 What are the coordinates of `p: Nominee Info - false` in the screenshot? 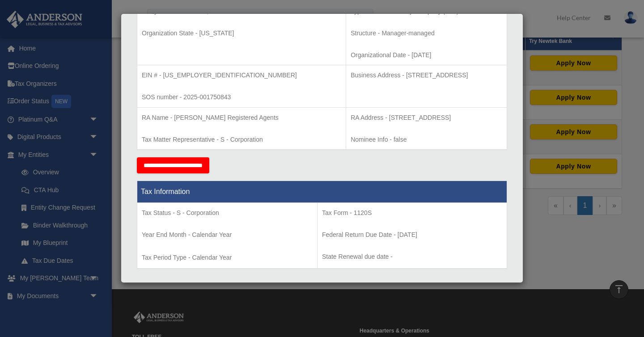 It's located at (426, 140).